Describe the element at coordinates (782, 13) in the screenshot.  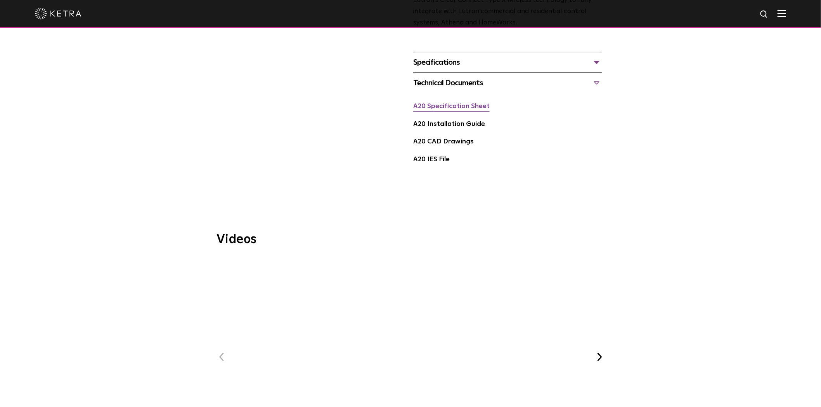
I see `img: Hamburger%20Nav.svg` at that location.